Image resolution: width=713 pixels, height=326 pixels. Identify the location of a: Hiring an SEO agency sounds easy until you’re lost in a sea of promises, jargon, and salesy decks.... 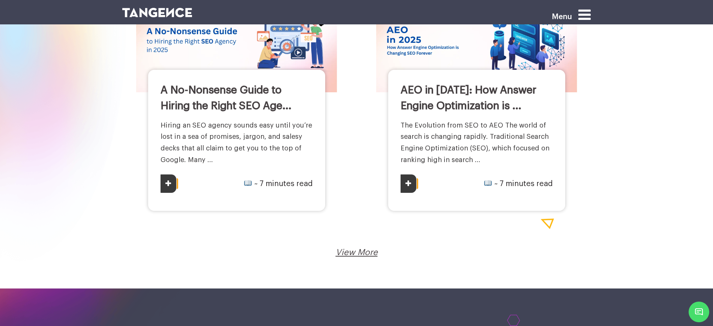
(236, 142).